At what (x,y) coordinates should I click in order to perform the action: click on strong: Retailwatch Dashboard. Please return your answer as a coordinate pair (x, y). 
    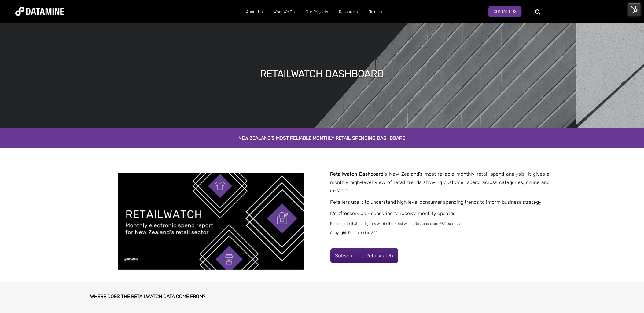
    Looking at the image, I should click on (357, 174).